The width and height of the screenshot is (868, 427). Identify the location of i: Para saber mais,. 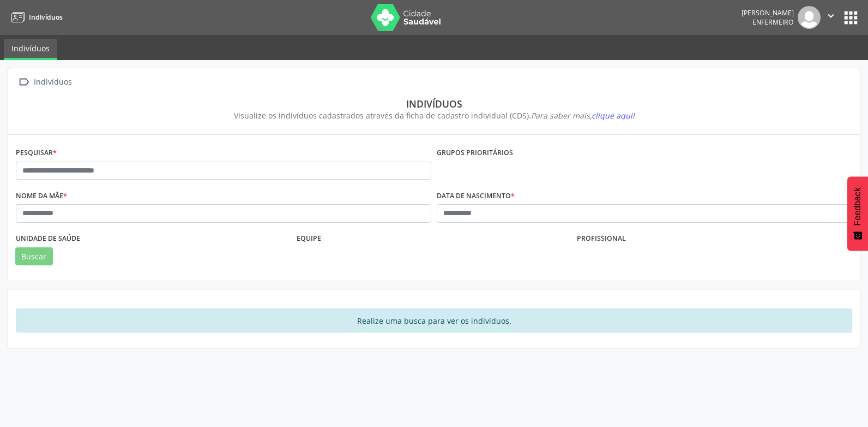
(583, 115).